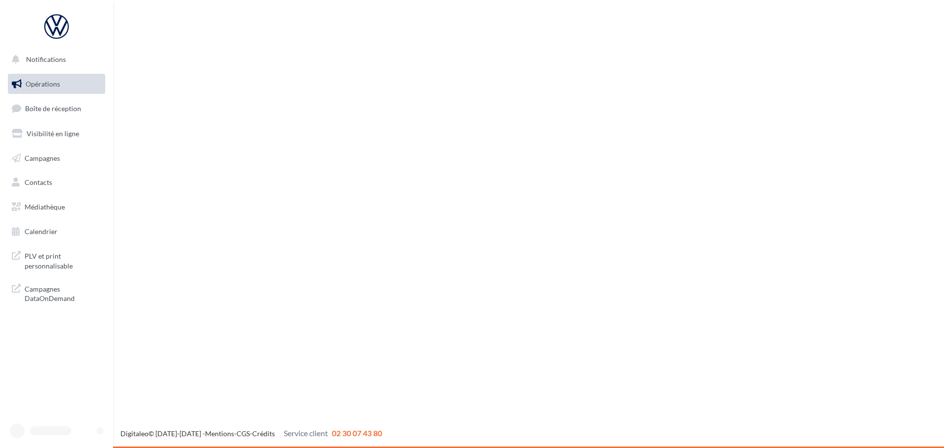 The height and width of the screenshot is (448, 944). I want to click on a: Opérations, so click(57, 84).